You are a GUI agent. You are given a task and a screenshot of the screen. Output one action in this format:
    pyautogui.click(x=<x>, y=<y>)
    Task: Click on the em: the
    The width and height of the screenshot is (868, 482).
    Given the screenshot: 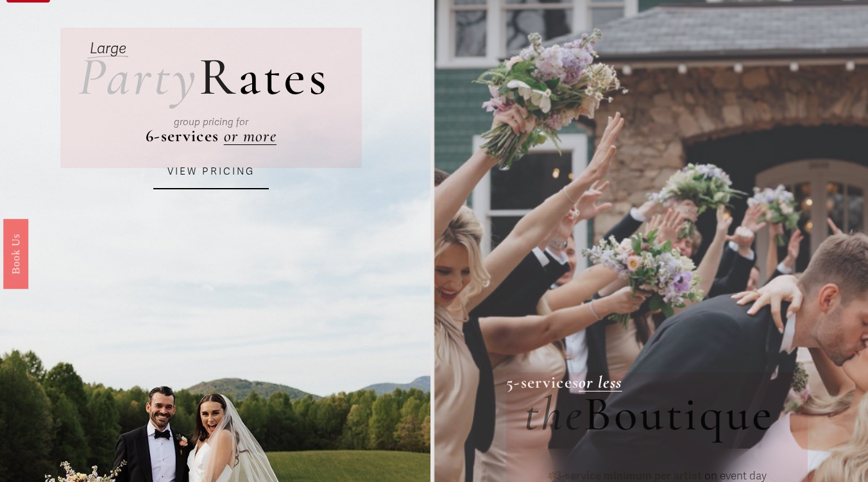 What is the action you would take?
    pyautogui.click(x=554, y=415)
    